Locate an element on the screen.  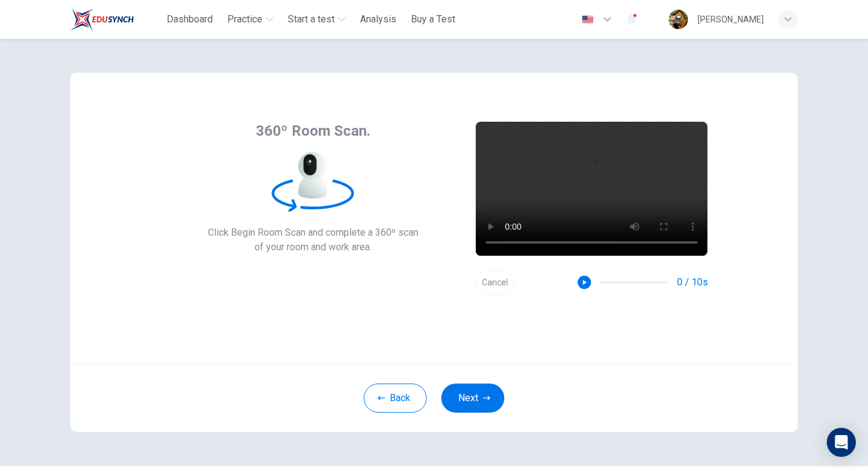
a: Buy a Test is located at coordinates (433, 19).